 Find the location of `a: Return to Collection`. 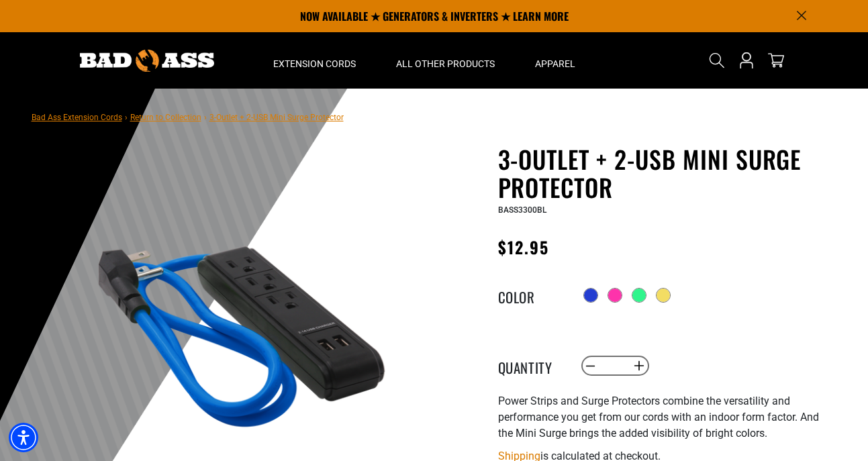

a: Return to Collection is located at coordinates (166, 117).